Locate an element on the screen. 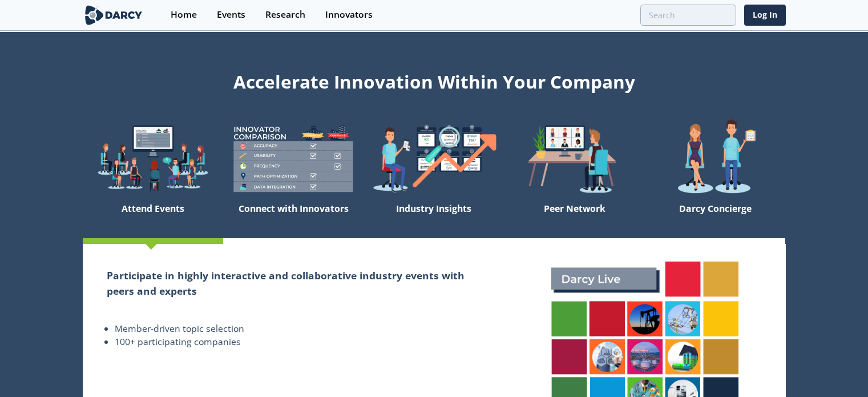 The width and height of the screenshot is (868, 397). li: Member-driven topic selection is located at coordinates (298, 329).